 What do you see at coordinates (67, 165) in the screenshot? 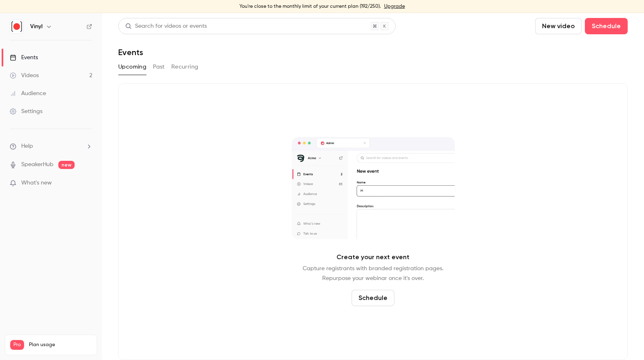
I see `span: new` at bounding box center [67, 165].